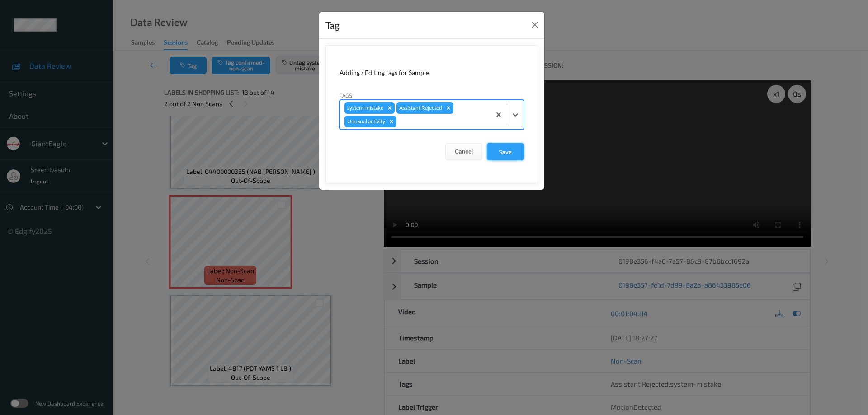  Describe the element at coordinates (392, 121) in the screenshot. I see `div: Remove Unusual activity` at that location.